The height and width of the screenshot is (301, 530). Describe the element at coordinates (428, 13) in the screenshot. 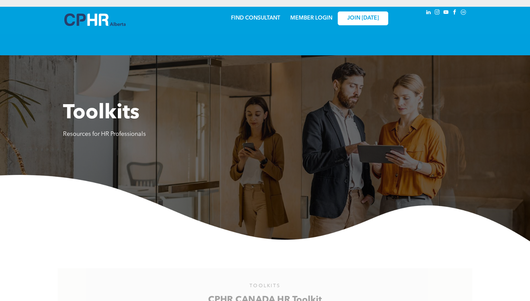

I see `a: linkedin` at that location.